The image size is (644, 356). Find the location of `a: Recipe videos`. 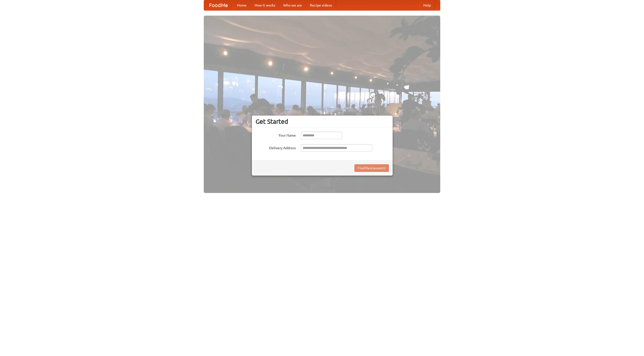

a: Recipe videos is located at coordinates (321, 6).